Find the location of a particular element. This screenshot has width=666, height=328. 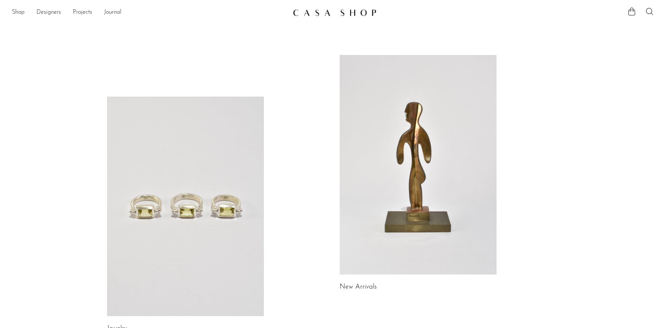

a: New Arrivals is located at coordinates (358, 287).